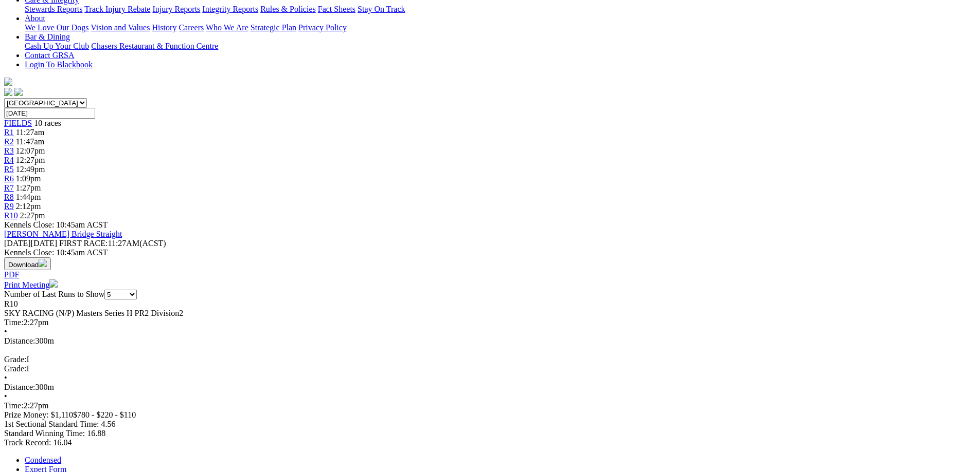  What do you see at coordinates (11, 275) in the screenshot?
I see `a: PDF` at bounding box center [11, 275].